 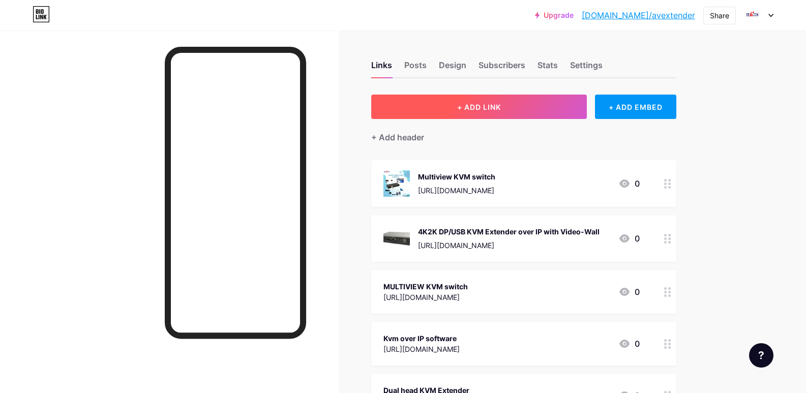 What do you see at coordinates (502, 68) in the screenshot?
I see `div: Subscribers` at bounding box center [502, 68].